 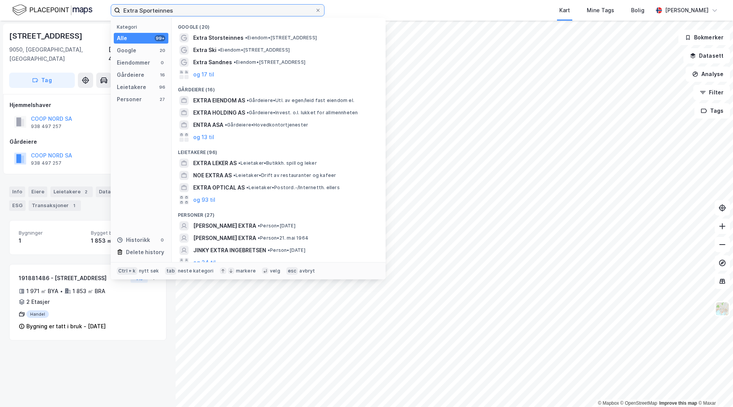 What do you see at coordinates (160, 38) in the screenshot?
I see `div: 99+` at bounding box center [160, 38].